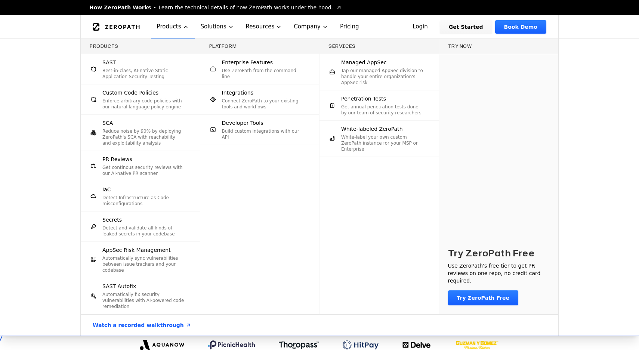 The height and width of the screenshot is (361, 639). I want to click on span: How ZeroPath Works, so click(120, 7).